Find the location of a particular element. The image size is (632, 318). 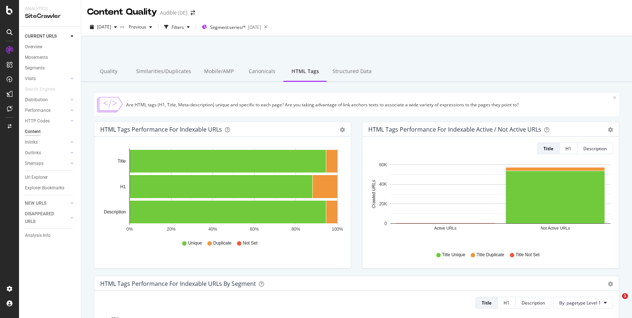

button: By: pagetype Level 1 is located at coordinates (583, 303).